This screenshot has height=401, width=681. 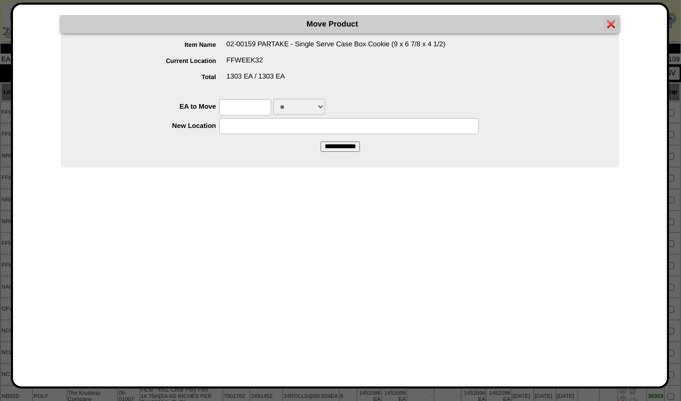 What do you see at coordinates (150, 106) in the screenshot?
I see `label: EA to Move` at bounding box center [150, 106].